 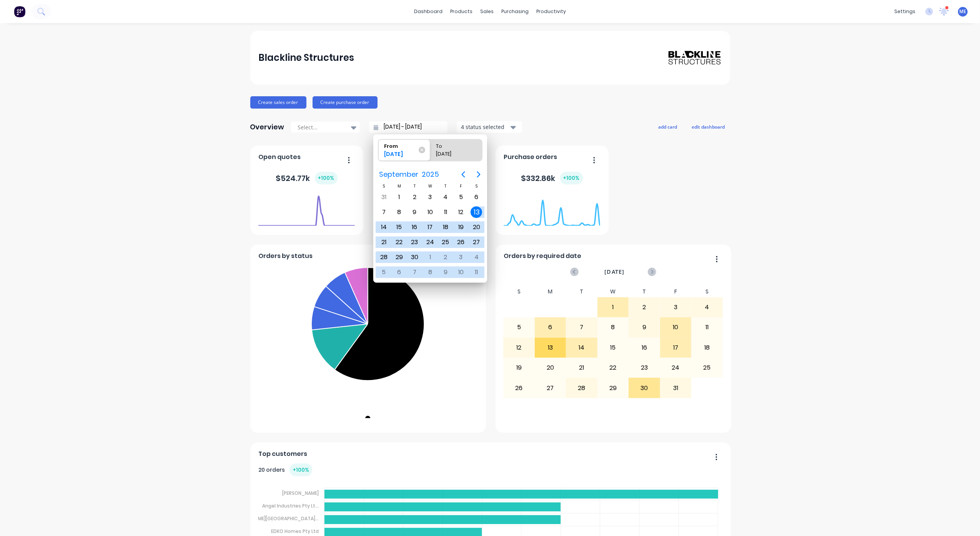 I want to click on div: 15, so click(x=613, y=348).